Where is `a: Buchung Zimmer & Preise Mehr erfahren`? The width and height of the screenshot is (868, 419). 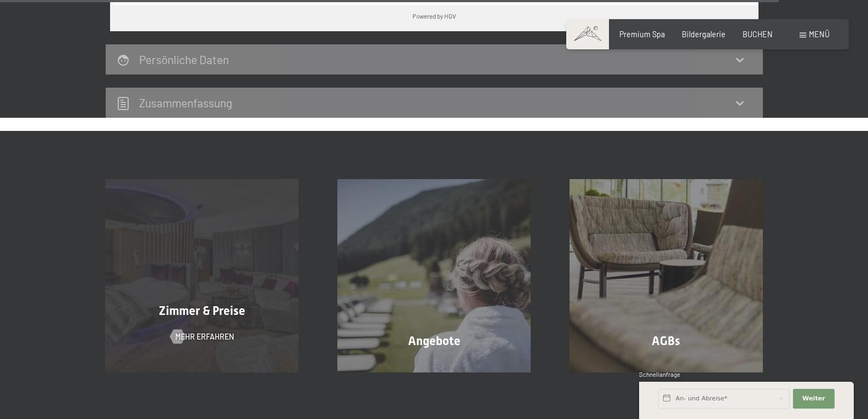 a: Buchung Zimmer & Preise Mehr erfahren is located at coordinates (203, 276).